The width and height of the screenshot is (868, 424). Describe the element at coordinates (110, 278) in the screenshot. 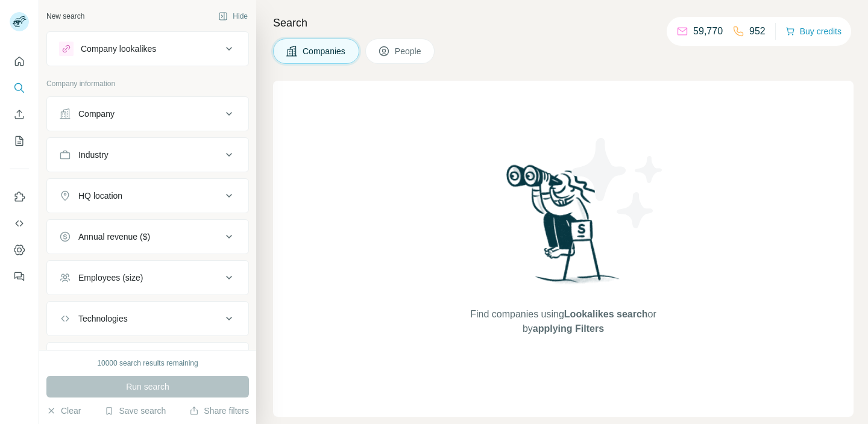

I see `div: Employees (size)` at that location.